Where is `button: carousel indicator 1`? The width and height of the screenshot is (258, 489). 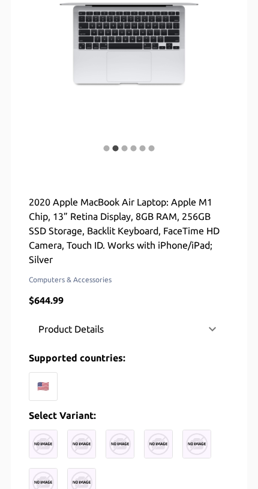
button: carousel indicator 1 is located at coordinates (106, 148).